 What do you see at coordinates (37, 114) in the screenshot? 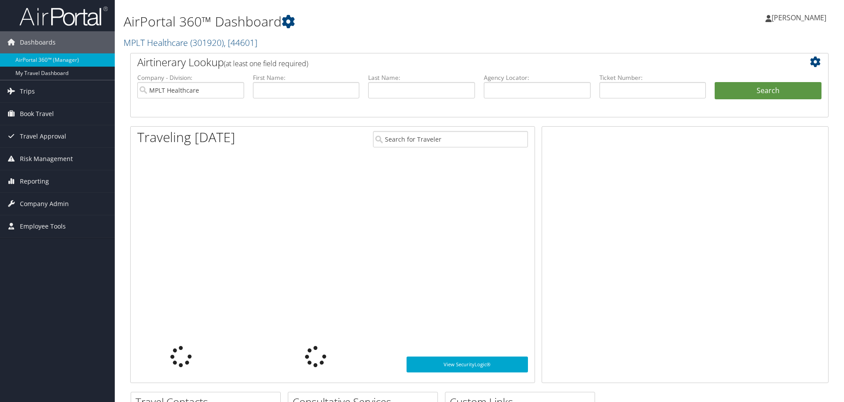
I see `span: Book Travel` at bounding box center [37, 114].